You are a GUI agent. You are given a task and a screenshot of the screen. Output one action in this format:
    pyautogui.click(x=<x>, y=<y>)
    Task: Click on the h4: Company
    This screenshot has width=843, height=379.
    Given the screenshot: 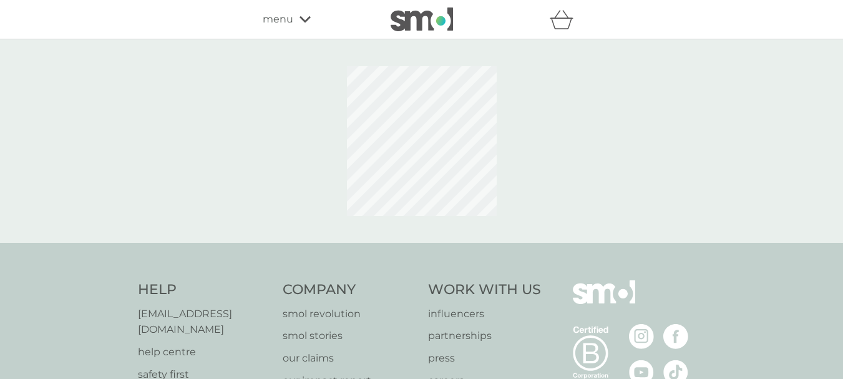 What is the action you would take?
    pyautogui.click(x=349, y=289)
    